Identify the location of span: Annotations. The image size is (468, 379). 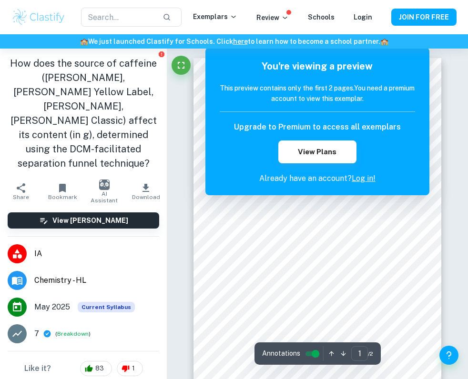
(281, 354).